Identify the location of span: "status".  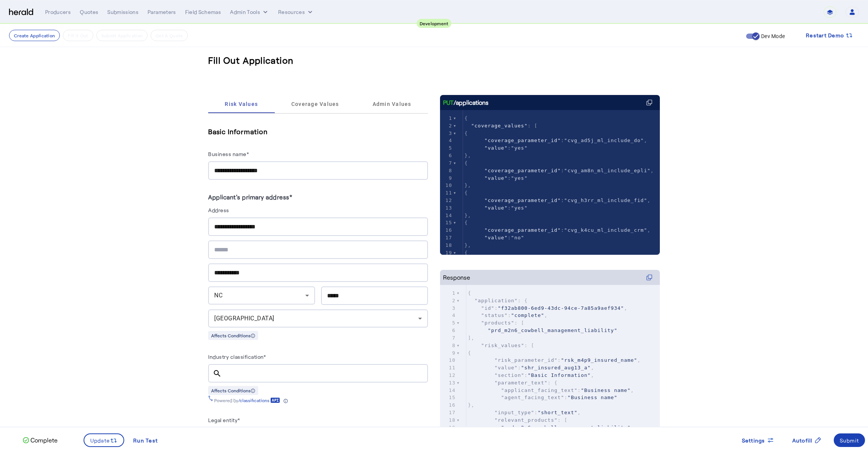
(494, 315).